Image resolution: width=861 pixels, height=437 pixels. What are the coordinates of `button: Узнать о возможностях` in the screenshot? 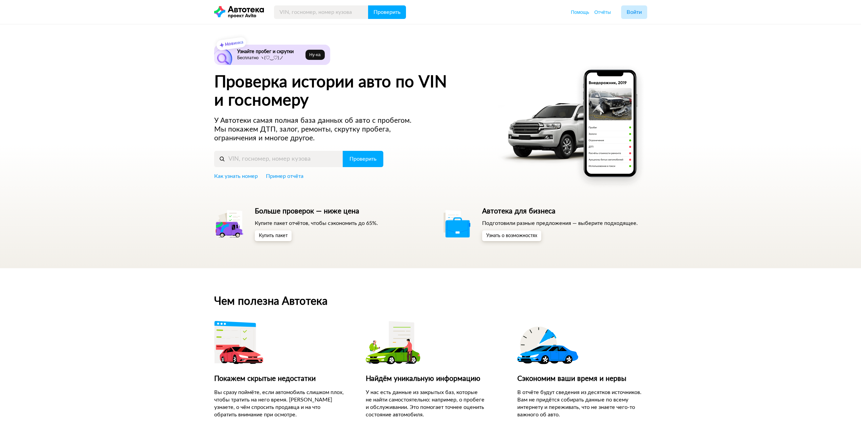 It's located at (512, 236).